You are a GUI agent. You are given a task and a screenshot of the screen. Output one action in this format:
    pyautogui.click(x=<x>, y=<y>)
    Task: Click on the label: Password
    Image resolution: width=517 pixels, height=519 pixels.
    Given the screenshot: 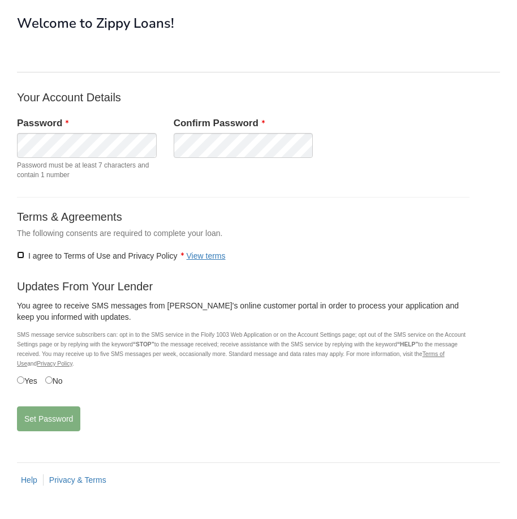 What is the action you would take?
    pyautogui.click(x=42, y=123)
    